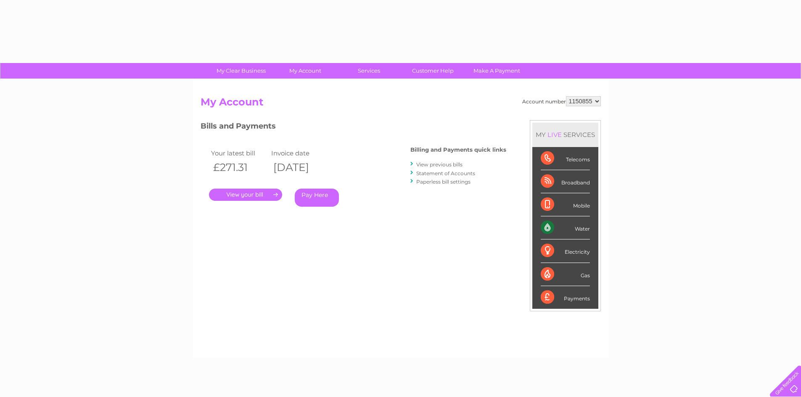  Describe the element at coordinates (433, 71) in the screenshot. I see `a: Customer Help` at that location.